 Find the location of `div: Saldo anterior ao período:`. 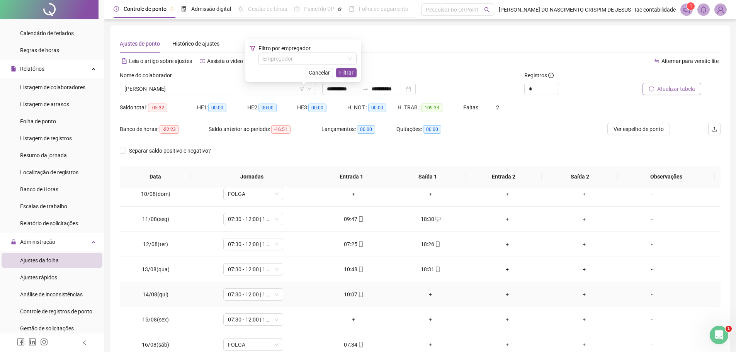

div: Saldo anterior ao período: is located at coordinates (265, 129).